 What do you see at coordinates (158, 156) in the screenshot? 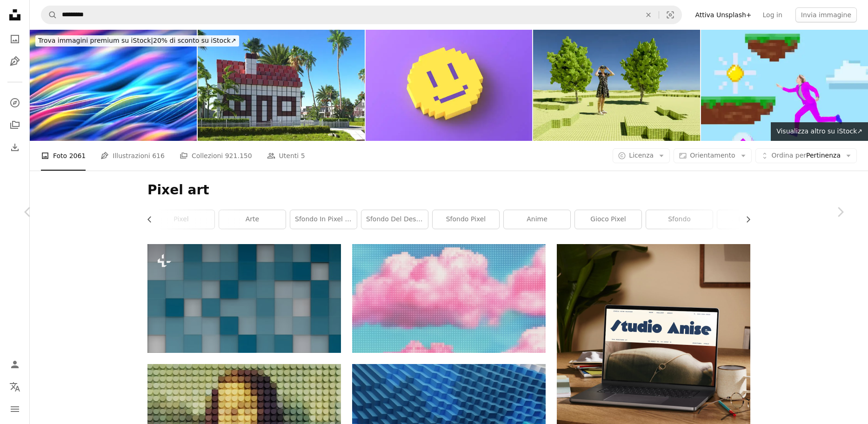
I see `span: 616` at bounding box center [158, 156].